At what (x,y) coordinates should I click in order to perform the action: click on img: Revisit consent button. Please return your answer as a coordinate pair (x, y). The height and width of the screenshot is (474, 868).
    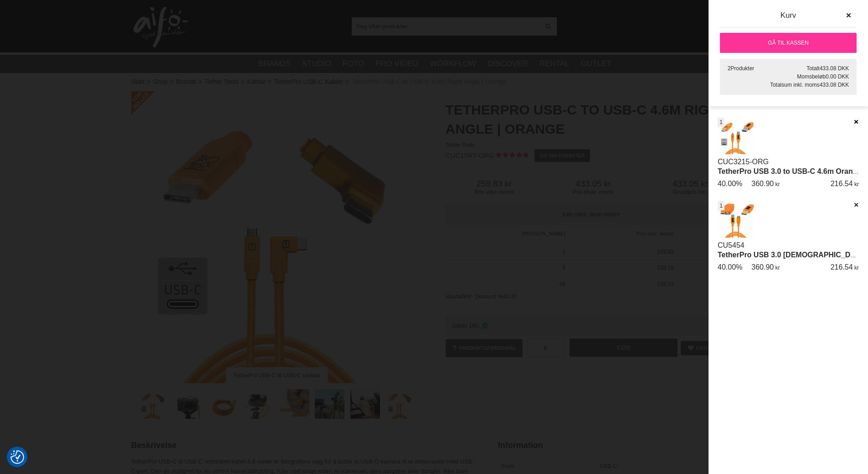
    Looking at the image, I should click on (18, 457).